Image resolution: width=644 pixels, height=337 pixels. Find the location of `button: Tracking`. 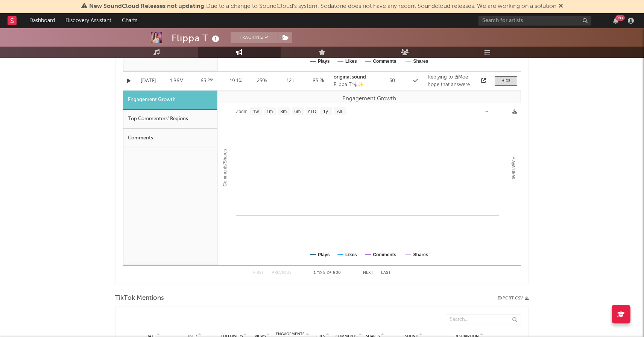

button: Tracking is located at coordinates (254, 37).